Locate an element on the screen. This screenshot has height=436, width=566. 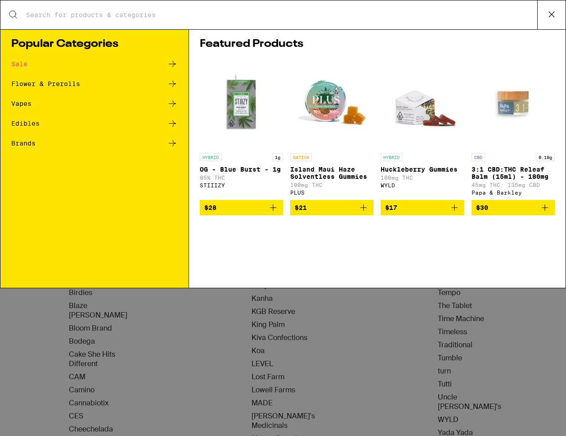
a: Open page for 3:1 CBD:THC Releaf Balm (15ml) - 180mg from Papa & Barkley is located at coordinates (513, 129).